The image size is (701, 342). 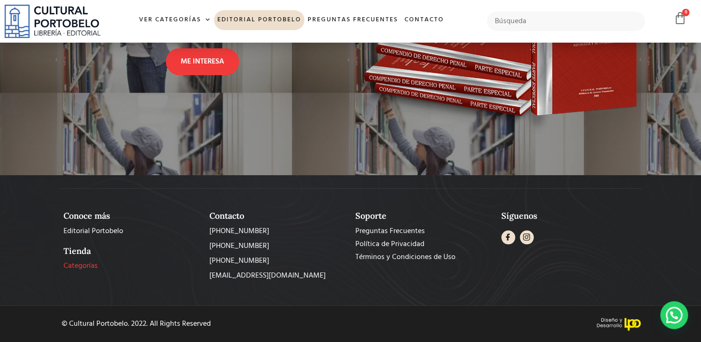 What do you see at coordinates (565, 21) in the screenshot?
I see `input: Búsqueda` at bounding box center [565, 21].